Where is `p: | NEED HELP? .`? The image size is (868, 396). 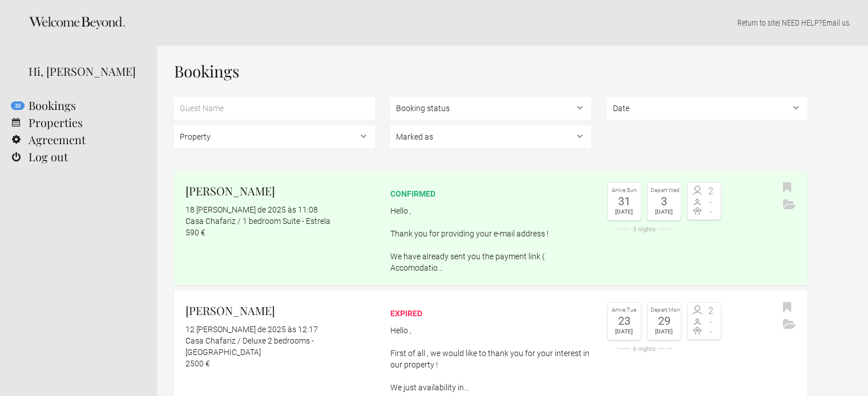 p: | NEED HELP? . is located at coordinates (512, 23).